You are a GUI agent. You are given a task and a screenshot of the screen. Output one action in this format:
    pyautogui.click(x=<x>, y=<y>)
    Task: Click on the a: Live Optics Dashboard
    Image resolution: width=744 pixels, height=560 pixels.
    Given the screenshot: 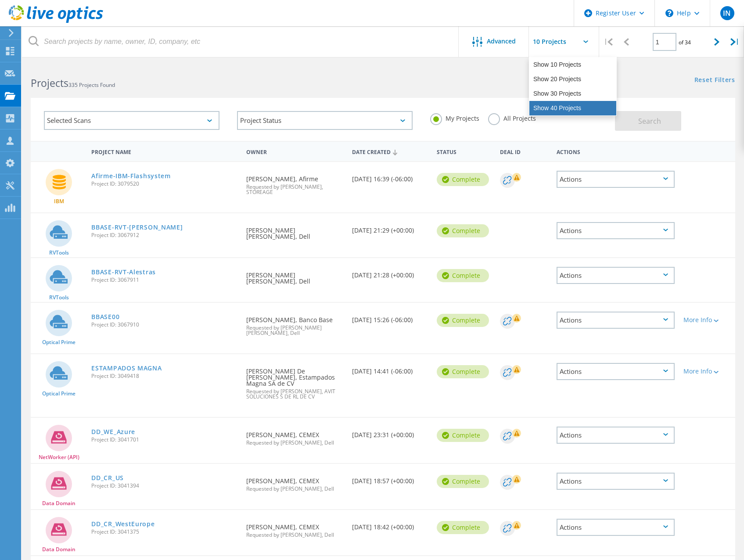 What is the action you would take?
    pyautogui.click(x=55, y=21)
    